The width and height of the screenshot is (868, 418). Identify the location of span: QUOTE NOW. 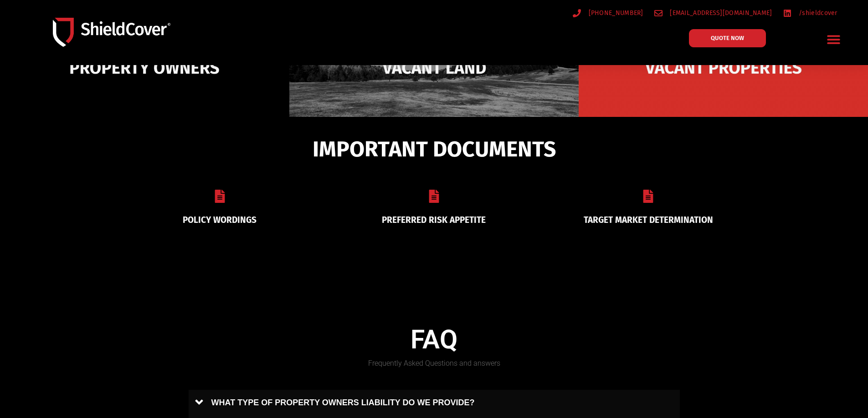
(727, 38).